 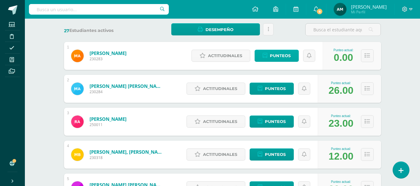 What do you see at coordinates (108, 59) in the screenshot?
I see `span: 230283` at bounding box center [108, 59].